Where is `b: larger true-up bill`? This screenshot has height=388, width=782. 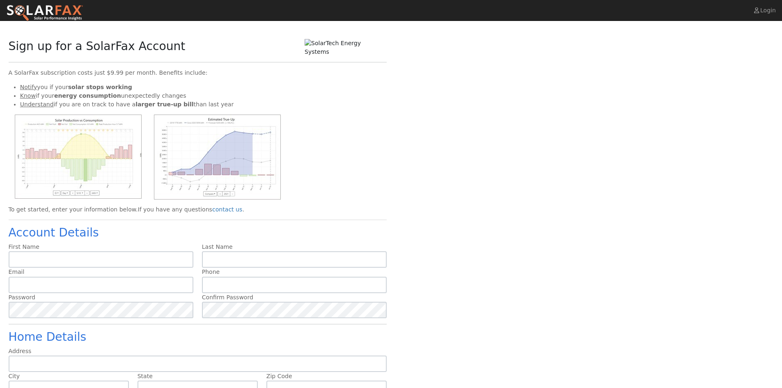
b: larger true-up bill is located at coordinates (164, 104).